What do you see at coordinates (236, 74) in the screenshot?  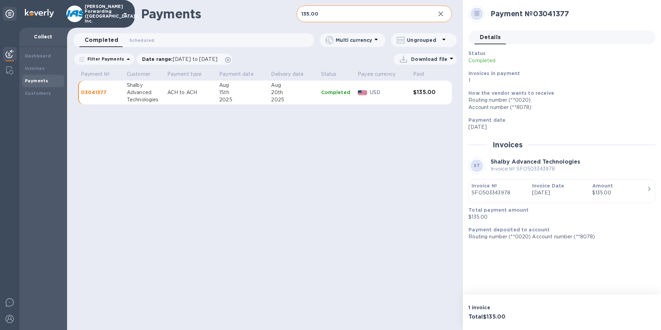 I see `p: Payment date` at bounding box center [236, 74].